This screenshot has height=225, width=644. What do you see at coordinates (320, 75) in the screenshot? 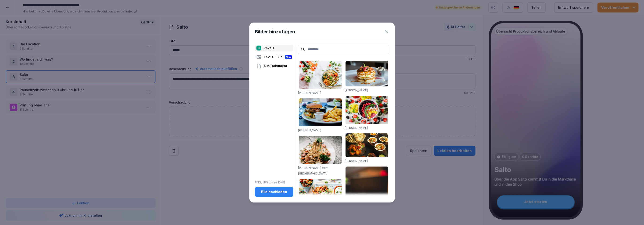
I see `img: pexels-photo-1640777.jpeg` at bounding box center [320, 75].